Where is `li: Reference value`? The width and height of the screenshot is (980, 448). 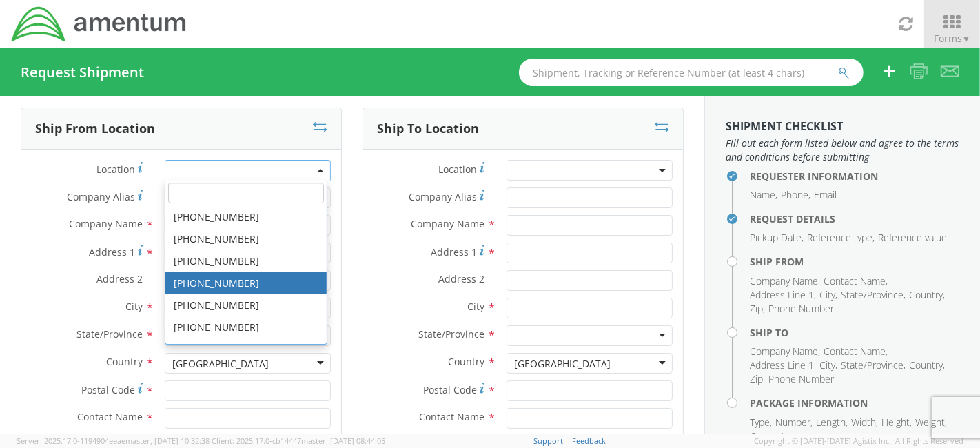 li: Reference value is located at coordinates (913, 238).